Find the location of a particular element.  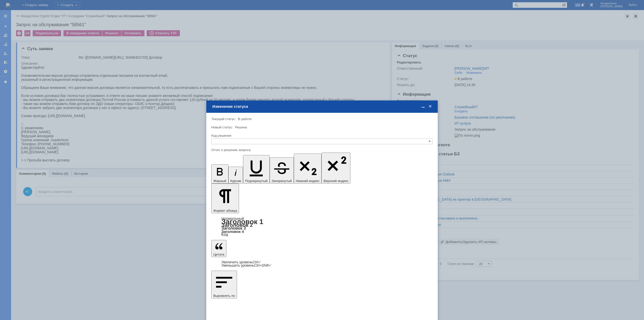

span: Курсив is located at coordinates (235, 181).